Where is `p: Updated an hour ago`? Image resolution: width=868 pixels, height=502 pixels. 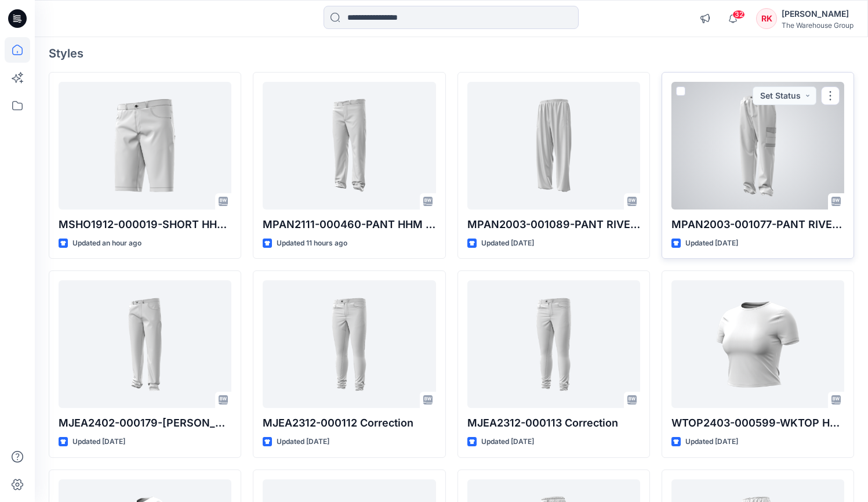 p: Updated an hour ago is located at coordinates (107, 243).